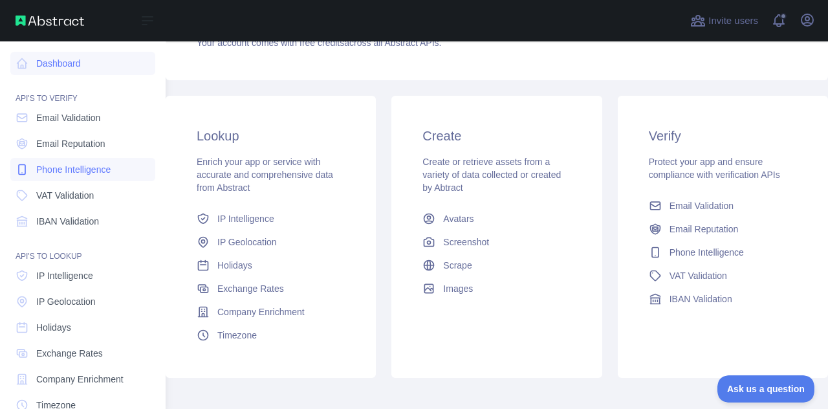 This screenshot has height=409, width=828. I want to click on a: Avatars, so click(496, 219).